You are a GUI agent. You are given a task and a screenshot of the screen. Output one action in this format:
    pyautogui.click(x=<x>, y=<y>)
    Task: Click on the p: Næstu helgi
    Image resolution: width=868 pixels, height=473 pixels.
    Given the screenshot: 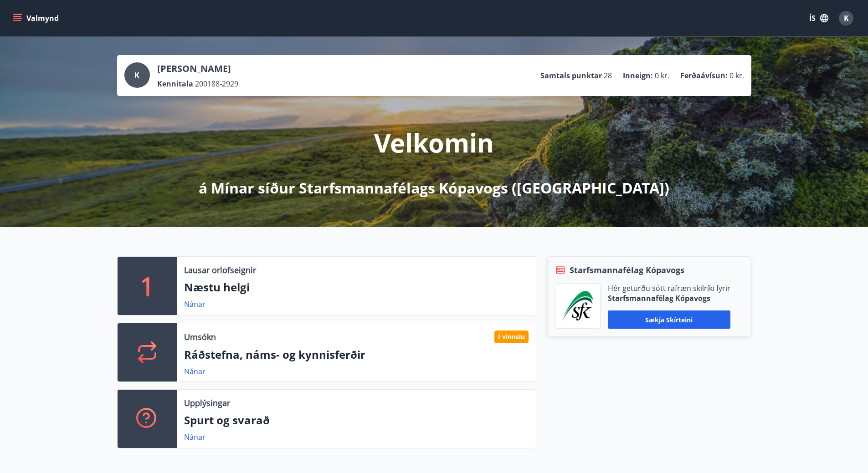 What is the action you would take?
    pyautogui.click(x=356, y=287)
    